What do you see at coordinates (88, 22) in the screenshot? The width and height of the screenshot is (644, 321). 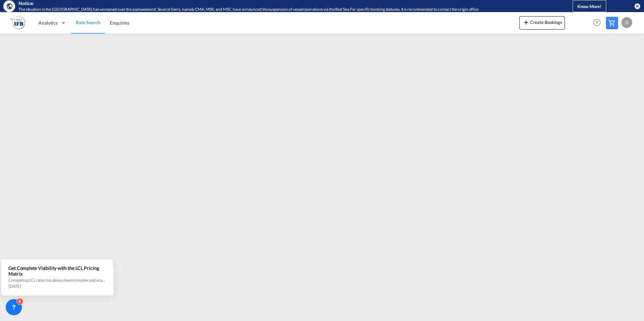 I see `span: Rate Search` at bounding box center [88, 22].